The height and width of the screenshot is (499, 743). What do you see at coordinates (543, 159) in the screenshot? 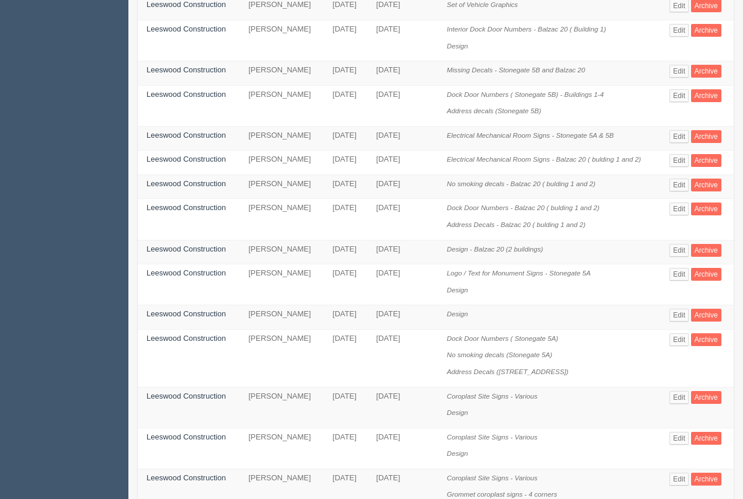
I see `i: Electrical Mechanical Room Signs - Balzac 20 ( bulding 1 and 2)` at bounding box center [543, 159].